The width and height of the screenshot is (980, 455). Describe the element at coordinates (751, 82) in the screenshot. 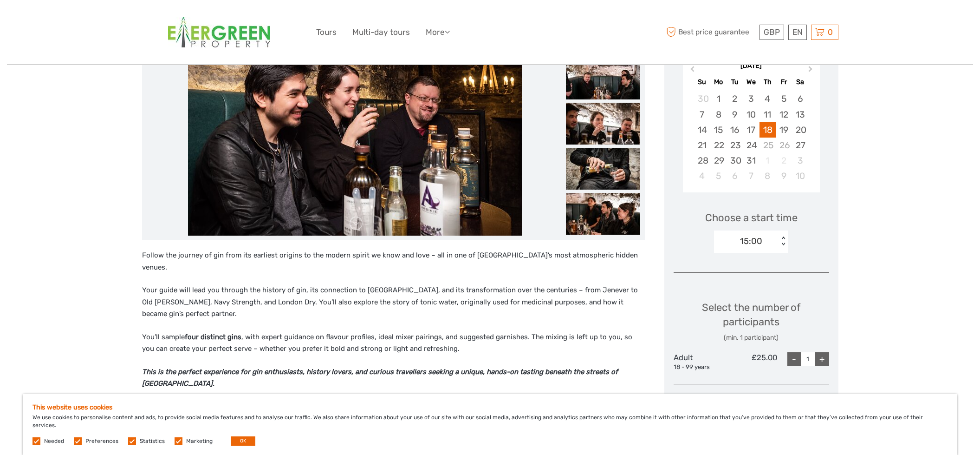

I see `div: We` at that location.